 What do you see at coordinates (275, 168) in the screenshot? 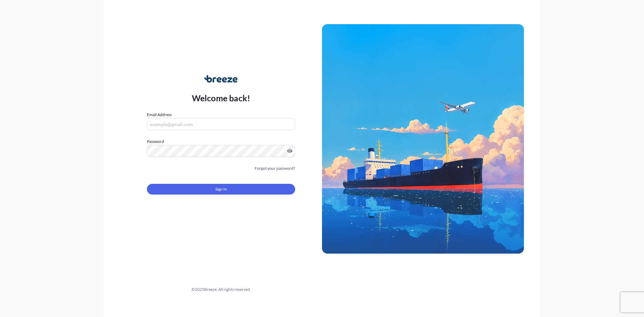
I see `a: Forgot your password?` at bounding box center [275, 168].